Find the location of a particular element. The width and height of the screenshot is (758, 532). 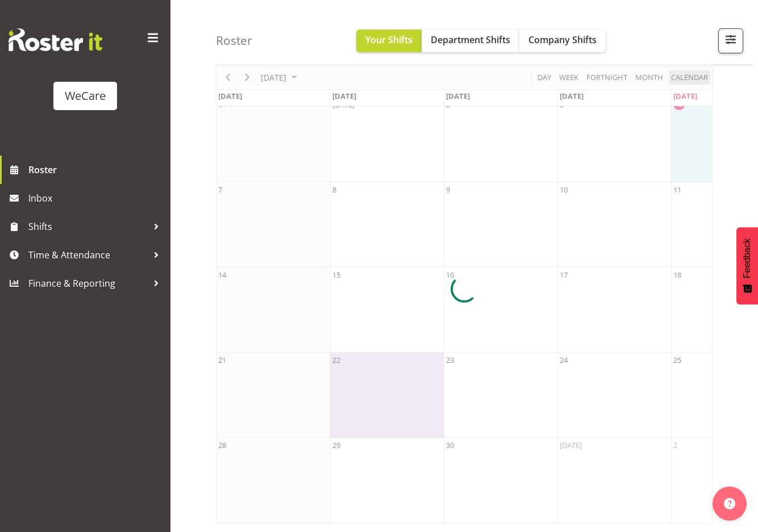

button: Department Shifts is located at coordinates (470, 41).